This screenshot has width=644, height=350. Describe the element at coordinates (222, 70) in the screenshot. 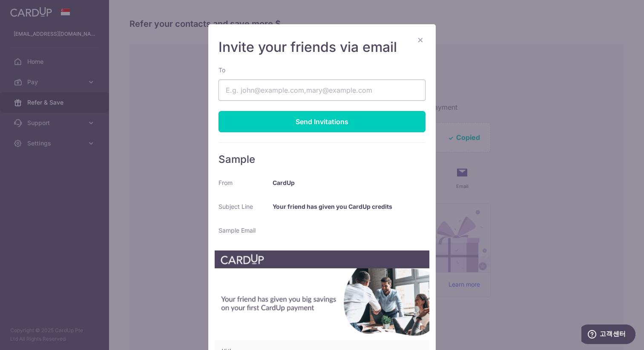

I see `label: To` at that location.